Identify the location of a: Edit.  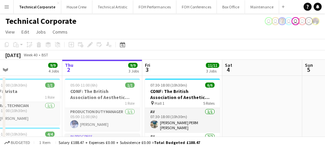
(25, 32).